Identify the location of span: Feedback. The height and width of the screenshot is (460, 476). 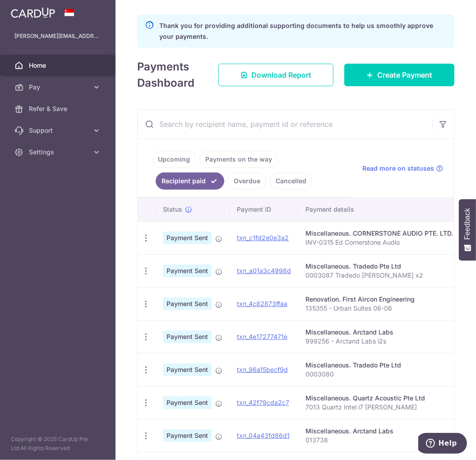
(468, 224).